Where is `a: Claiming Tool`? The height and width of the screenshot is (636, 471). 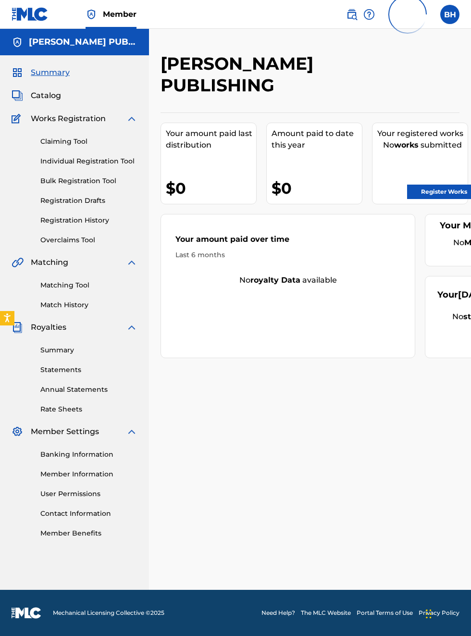
a: Claiming Tool is located at coordinates (89, 141).